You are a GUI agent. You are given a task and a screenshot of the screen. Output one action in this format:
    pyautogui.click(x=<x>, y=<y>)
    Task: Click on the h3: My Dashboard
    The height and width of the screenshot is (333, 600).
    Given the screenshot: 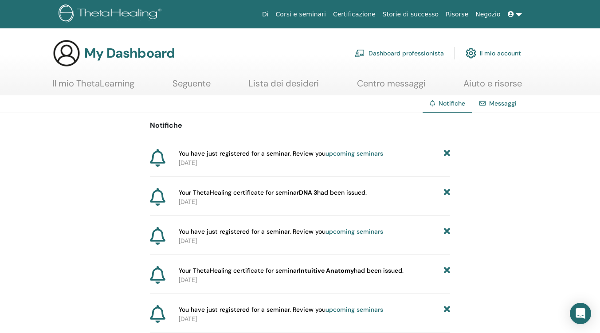 What is the action you would take?
    pyautogui.click(x=130, y=53)
    